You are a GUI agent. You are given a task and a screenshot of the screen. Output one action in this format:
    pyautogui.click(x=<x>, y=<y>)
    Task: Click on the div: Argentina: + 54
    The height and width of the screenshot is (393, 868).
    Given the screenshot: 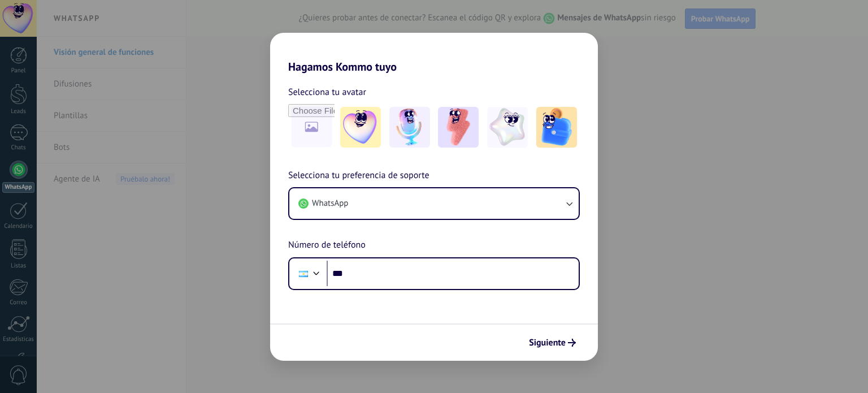 What is the action you would take?
    pyautogui.click(x=304, y=273)
    